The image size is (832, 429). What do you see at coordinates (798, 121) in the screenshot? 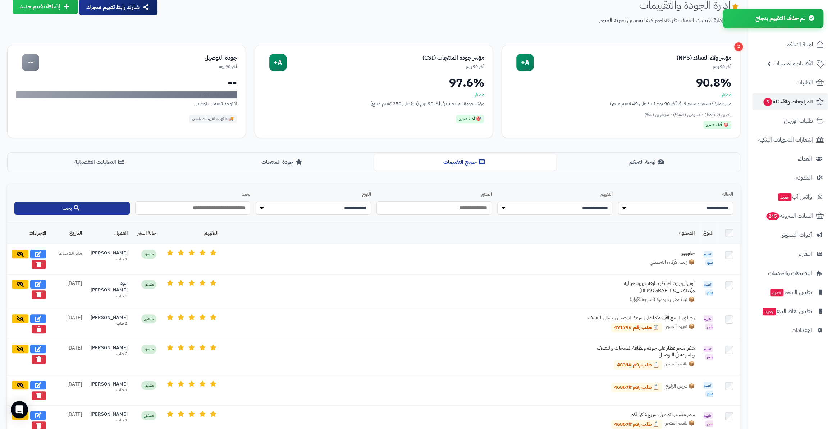
I see `span: طلبات الإرجاع` at bounding box center [798, 121].